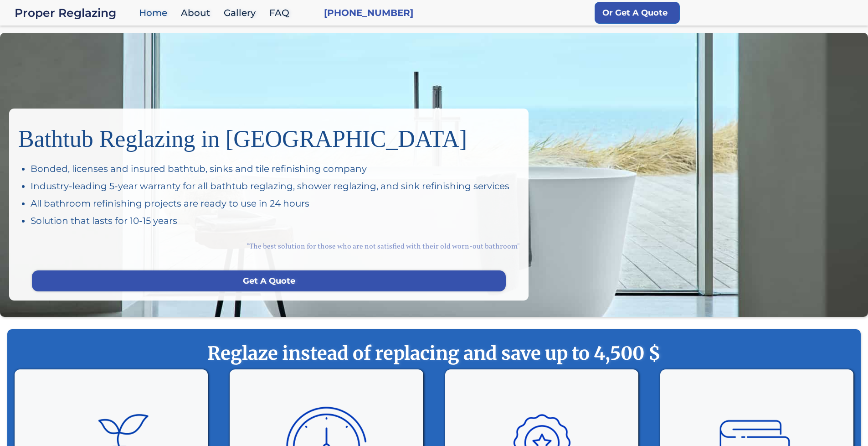  What do you see at coordinates (275, 169) in the screenshot?
I see `div: Bonded, licenses and insured bathtub, sinks and tile refinishing company` at bounding box center [275, 169].